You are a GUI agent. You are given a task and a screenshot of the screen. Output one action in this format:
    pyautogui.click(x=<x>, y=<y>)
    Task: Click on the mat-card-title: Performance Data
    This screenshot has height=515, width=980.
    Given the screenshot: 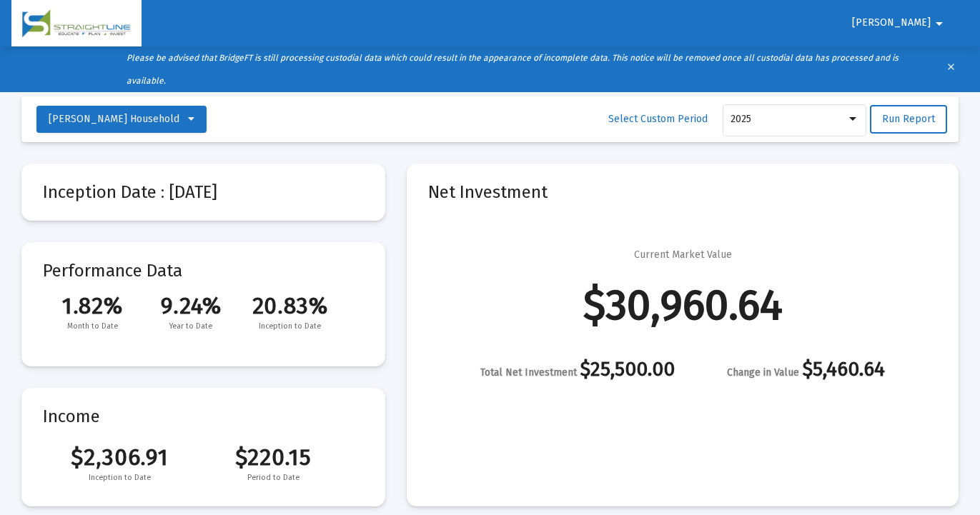 What is the action you would take?
    pyautogui.click(x=203, y=299)
    